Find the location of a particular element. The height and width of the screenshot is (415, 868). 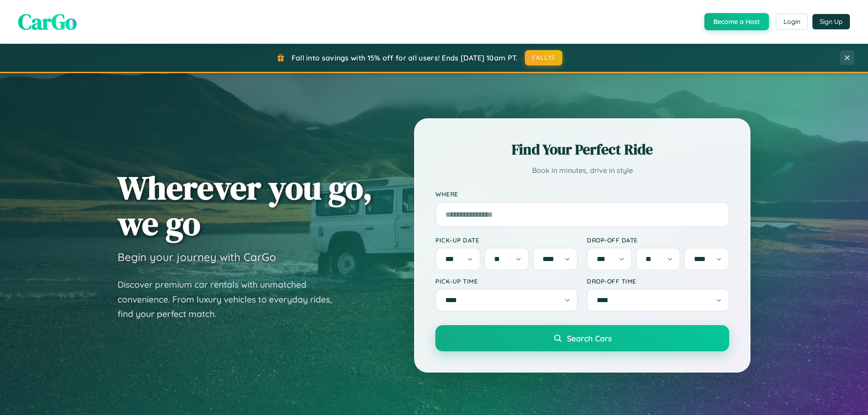

h3: Begin your journey with CarGo is located at coordinates (197, 257).